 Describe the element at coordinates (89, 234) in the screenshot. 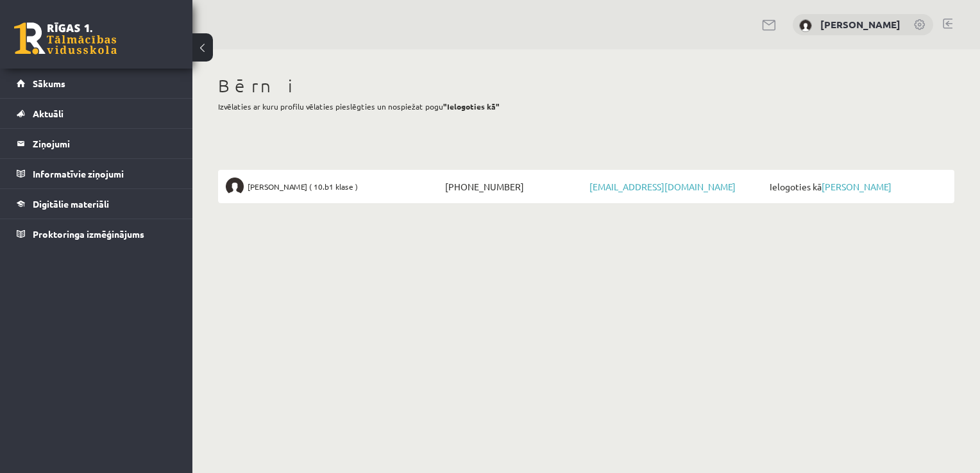

I see `span: Proktoringa izmēģinājums` at that location.